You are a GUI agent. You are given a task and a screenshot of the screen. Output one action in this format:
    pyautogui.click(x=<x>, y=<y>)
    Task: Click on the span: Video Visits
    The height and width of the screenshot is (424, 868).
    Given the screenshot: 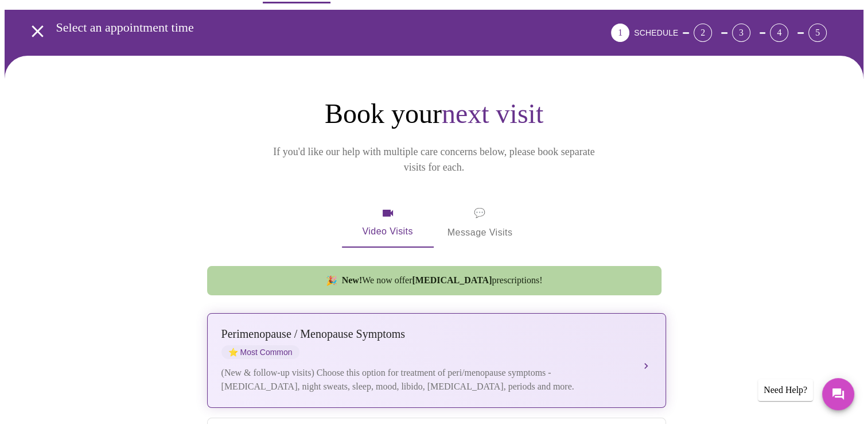 What is the action you would take?
    pyautogui.click(x=388, y=223)
    